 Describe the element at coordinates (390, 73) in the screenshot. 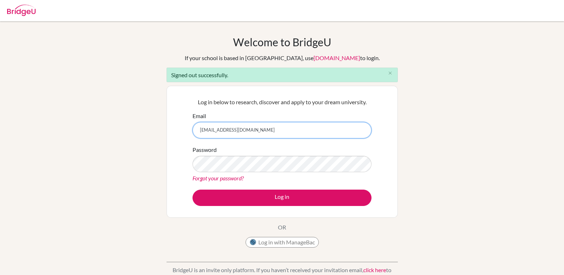

I see `i: close` at that location.